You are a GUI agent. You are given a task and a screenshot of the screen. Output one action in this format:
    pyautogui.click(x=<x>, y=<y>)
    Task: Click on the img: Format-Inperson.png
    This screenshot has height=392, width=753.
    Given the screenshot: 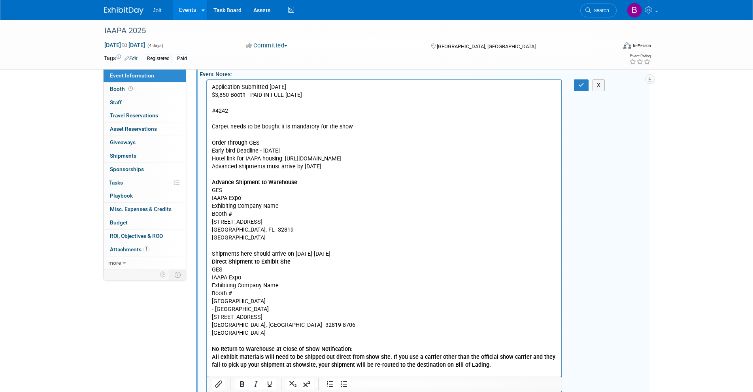 What is the action you would take?
    pyautogui.click(x=628, y=45)
    